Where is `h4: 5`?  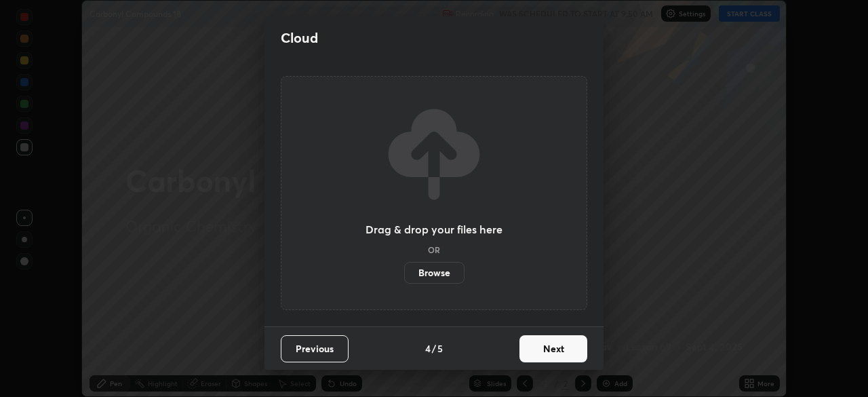
h4: 5 is located at coordinates (440, 348).